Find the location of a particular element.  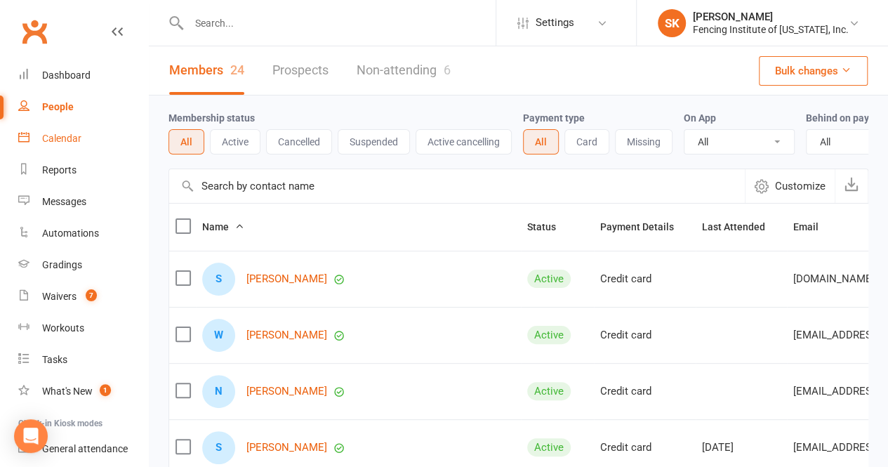

button: Missing is located at coordinates (643, 142).